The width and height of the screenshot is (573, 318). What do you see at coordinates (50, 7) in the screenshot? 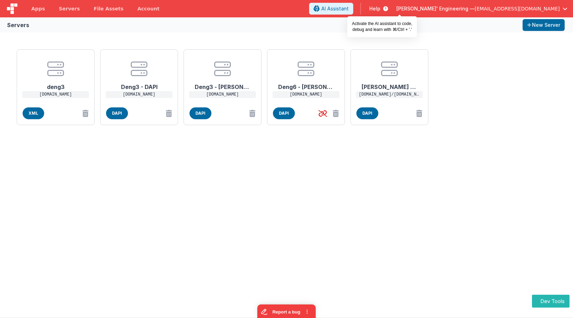
I see `span: More options` at bounding box center [50, 7].